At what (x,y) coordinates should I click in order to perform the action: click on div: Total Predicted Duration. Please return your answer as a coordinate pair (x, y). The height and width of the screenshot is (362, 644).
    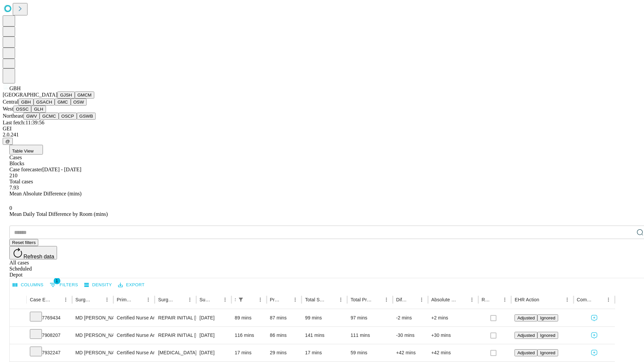
    Looking at the image, I should click on (361, 300).